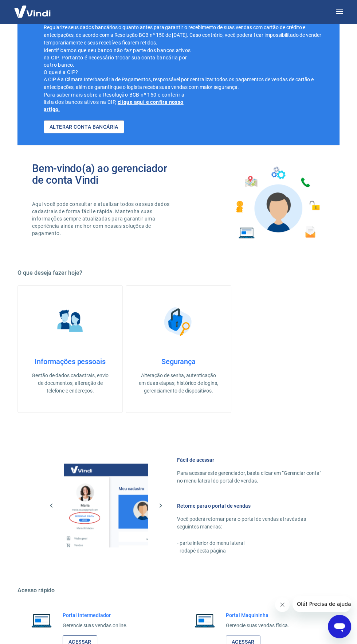  Describe the element at coordinates (178, 383) in the screenshot. I see `p: Alteração de senha, autenticação em duas etapas, histórico de logins, gerenciamento de dispositivos.` at that location.